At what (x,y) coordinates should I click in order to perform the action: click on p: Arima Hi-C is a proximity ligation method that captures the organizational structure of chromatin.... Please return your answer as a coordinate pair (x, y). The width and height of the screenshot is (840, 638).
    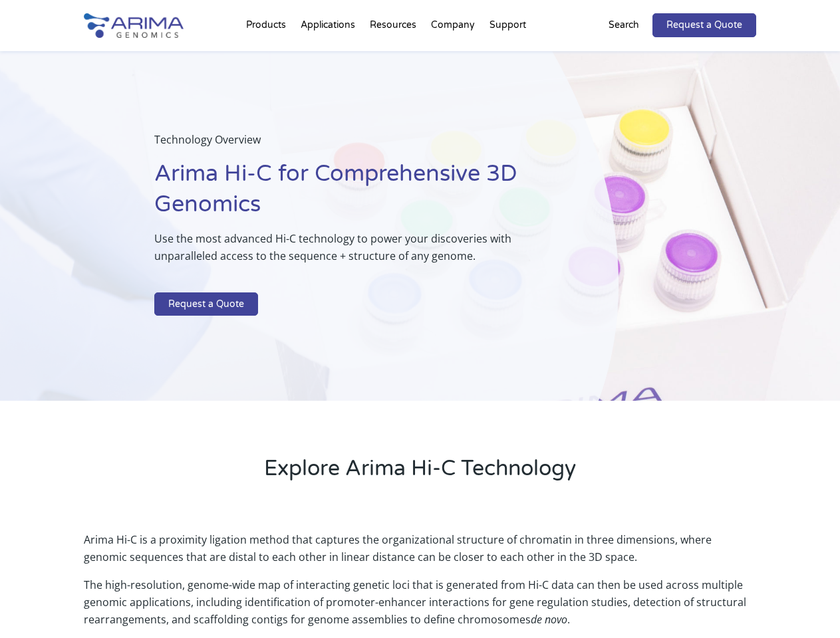
    Looking at the image, I should click on (420, 554).